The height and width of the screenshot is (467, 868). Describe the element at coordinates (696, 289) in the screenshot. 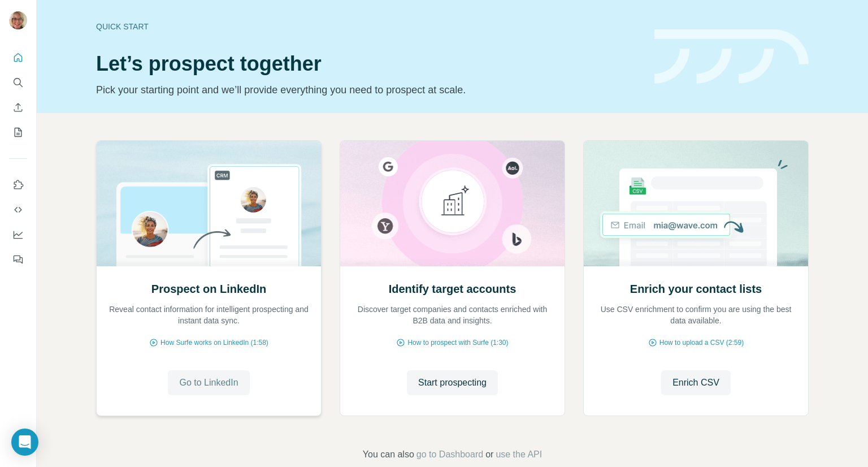

I see `h2: Enrich your contact lists` at that location.